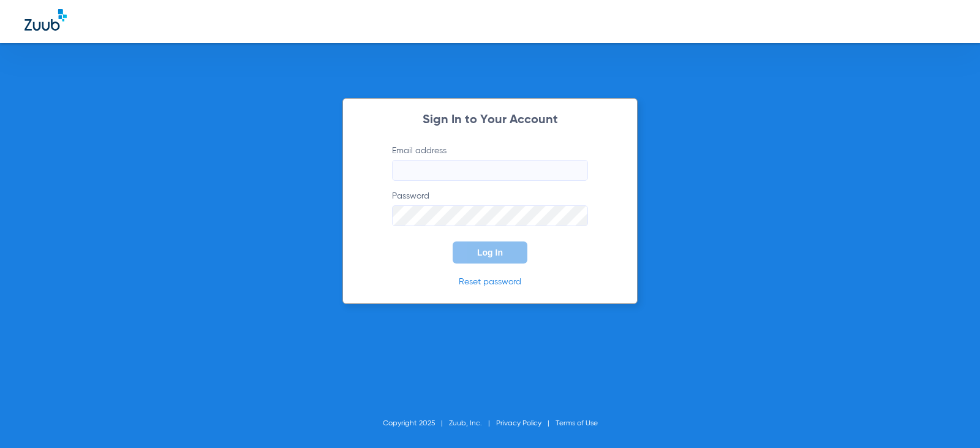  I want to click on label: Email address, so click(490, 163).